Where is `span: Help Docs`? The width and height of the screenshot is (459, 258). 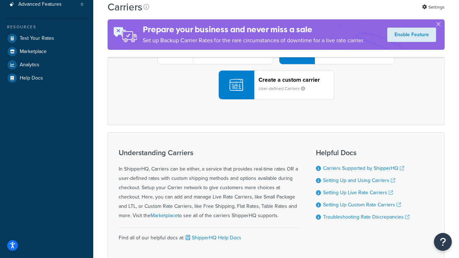
span: Help Docs is located at coordinates (31, 78).